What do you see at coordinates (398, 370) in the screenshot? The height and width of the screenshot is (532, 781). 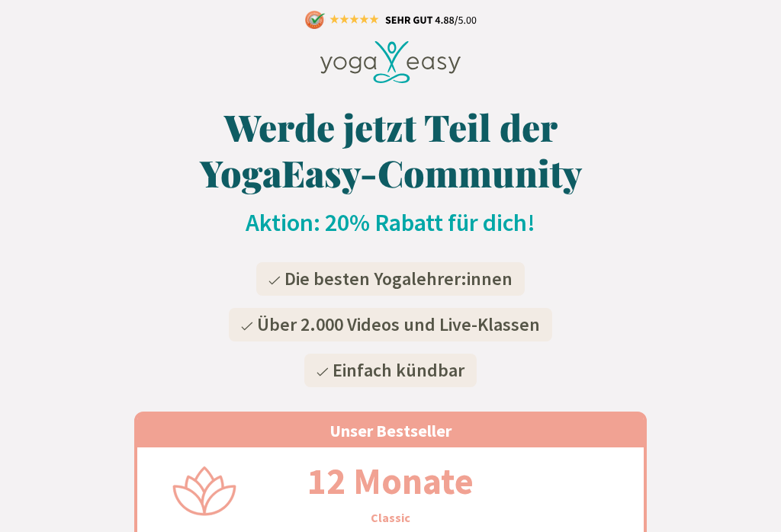 I see `span: Einfach kündbar` at bounding box center [398, 370].